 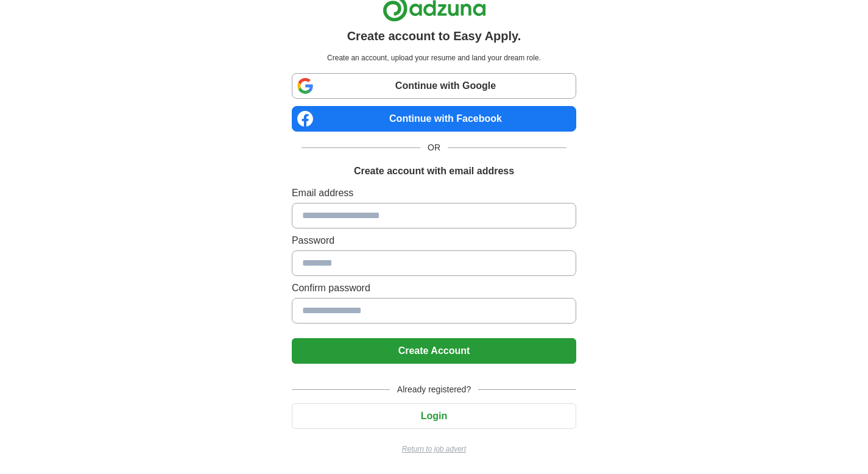 What do you see at coordinates (434, 450) in the screenshot?
I see `a: Return to job advert` at bounding box center [434, 450].